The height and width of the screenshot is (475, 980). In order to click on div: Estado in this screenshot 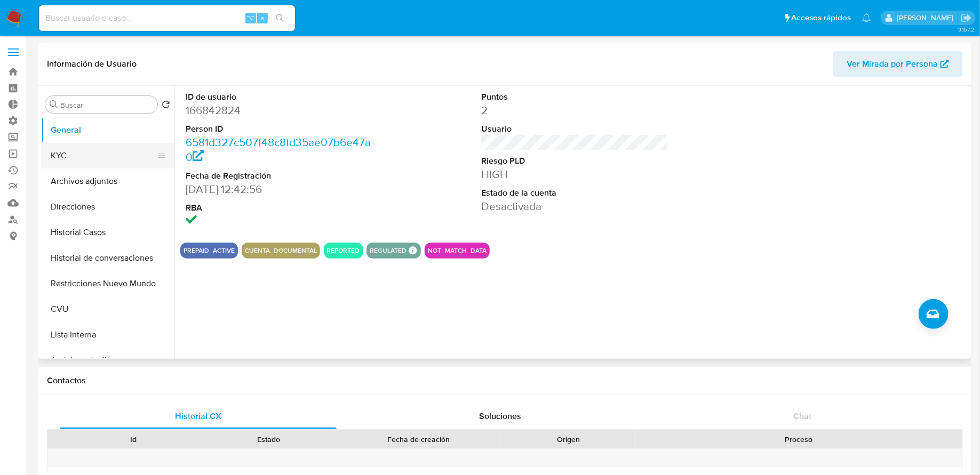, I will do `click(268, 439)`.